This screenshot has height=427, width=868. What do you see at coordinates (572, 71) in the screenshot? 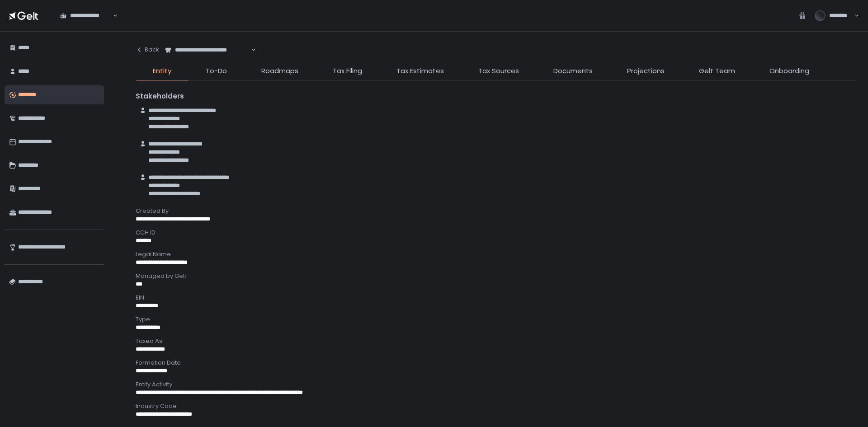
I see `span: Documents` at bounding box center [572, 71].